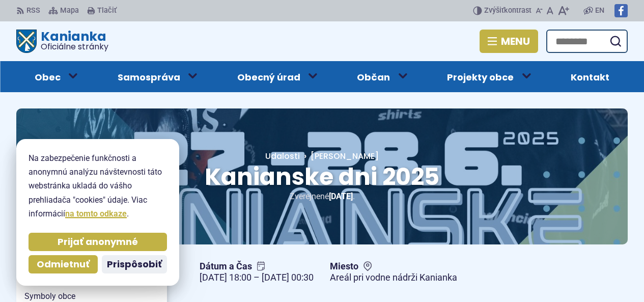 Image resolution: width=644 pixels, height=302 pixels. I want to click on img: Prejsť na Facebook stránku, so click(621, 11).